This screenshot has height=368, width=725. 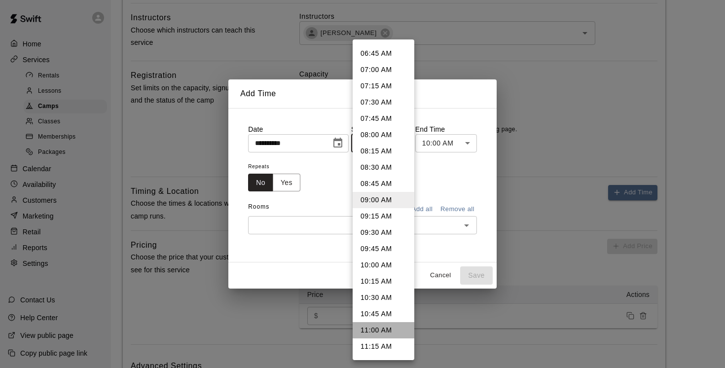 What do you see at coordinates (383, 265) in the screenshot?
I see `li: 10:00 AM` at bounding box center [383, 265].